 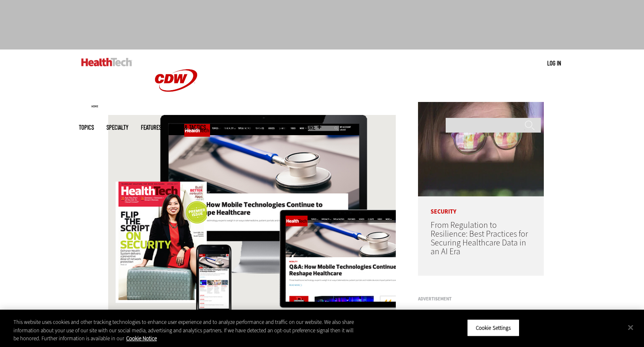 I want to click on a: More information about your privacy, so click(x=141, y=338).